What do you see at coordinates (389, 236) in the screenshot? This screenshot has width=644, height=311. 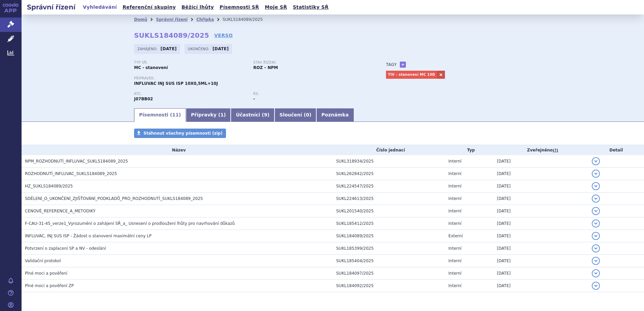 I see `td: SUKL184089/2025` at bounding box center [389, 236].